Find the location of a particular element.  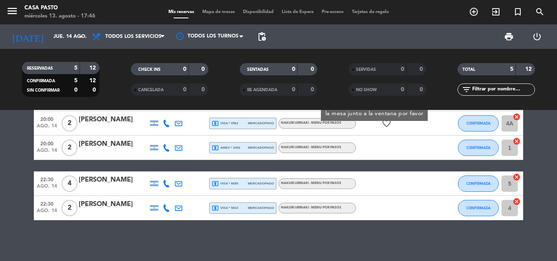

span: print is located at coordinates (509, 37).